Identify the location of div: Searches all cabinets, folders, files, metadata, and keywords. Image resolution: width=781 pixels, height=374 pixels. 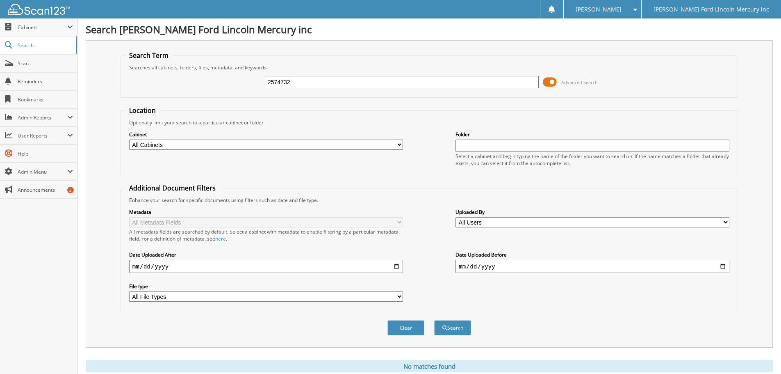
(429, 67).